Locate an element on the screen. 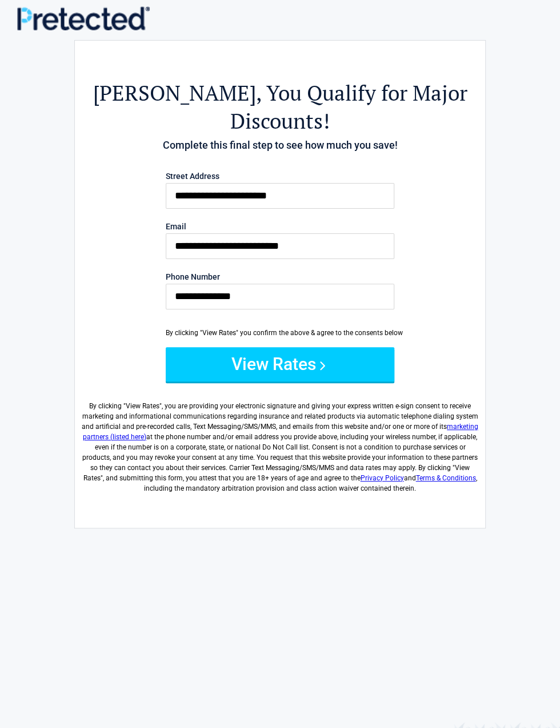 The width and height of the screenshot is (560, 728). a: Terms & Conditions is located at coordinates (446, 479).